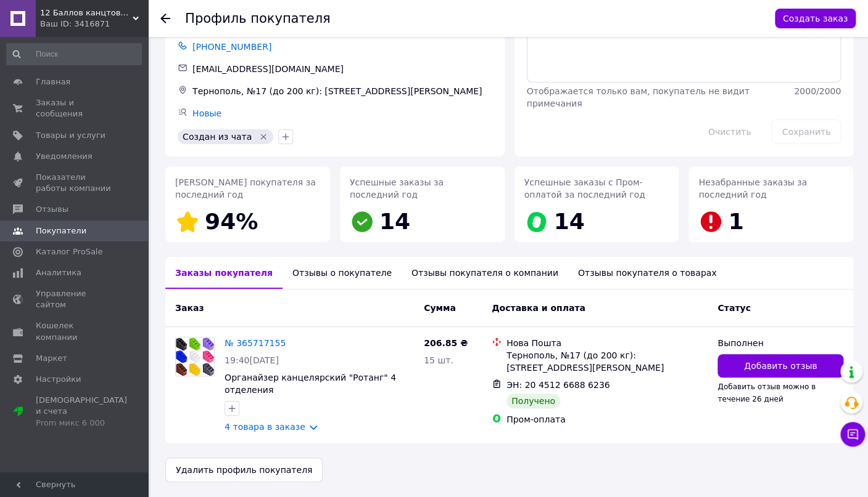 The image size is (868, 497). What do you see at coordinates (224, 273) in the screenshot?
I see `div: Заказы покупателя` at bounding box center [224, 273].